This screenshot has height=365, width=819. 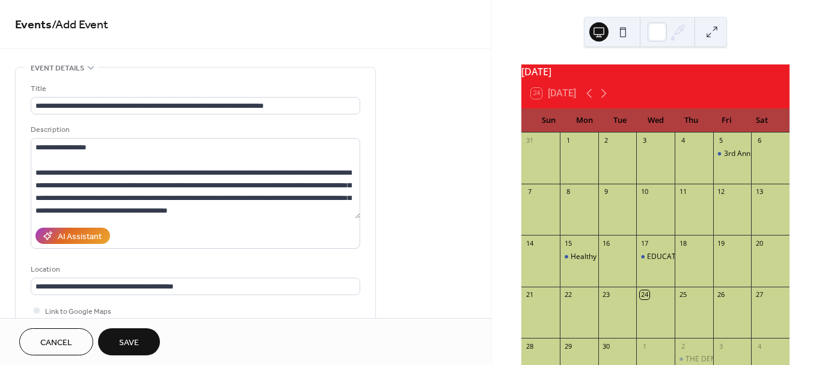 I want to click on span: Save, so click(x=129, y=342).